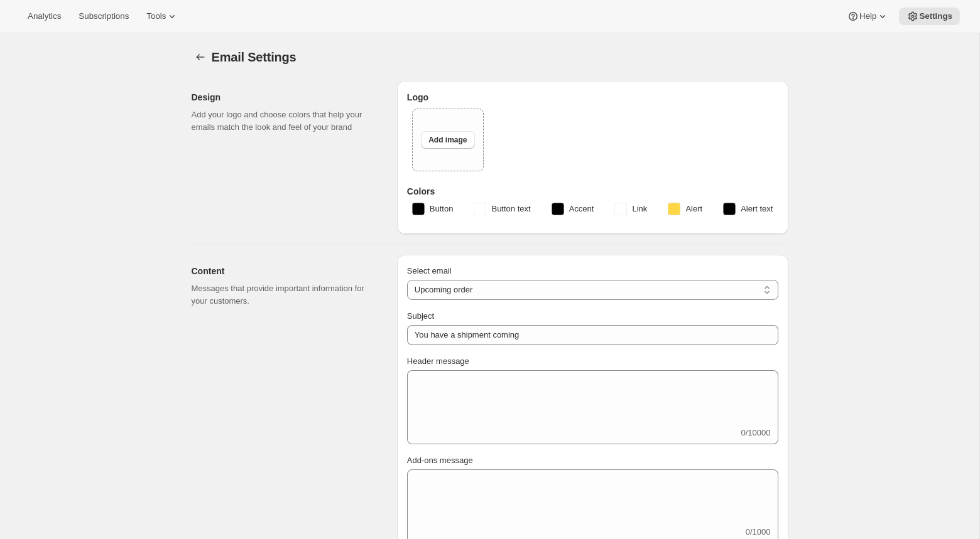 The width and height of the screenshot is (980, 539). Describe the element at coordinates (685, 210) in the screenshot. I see `button: Alert` at that location.